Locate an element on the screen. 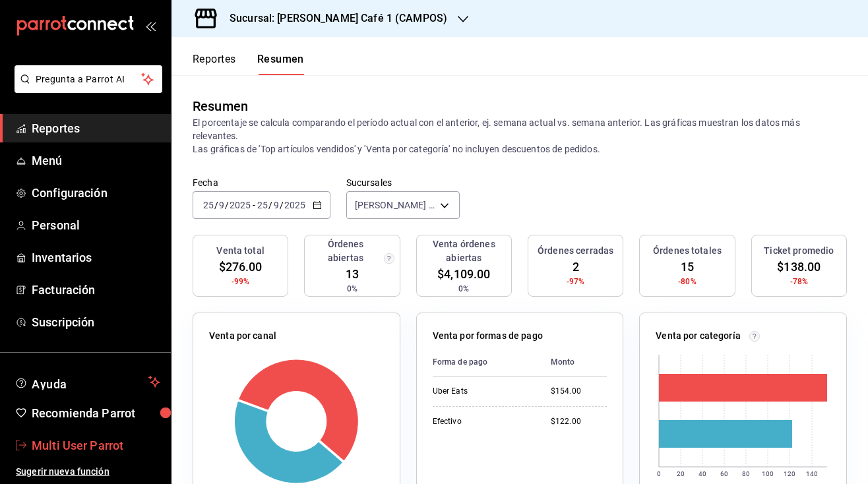 This screenshot has width=868, height=484. text: 40 is located at coordinates (702, 474).